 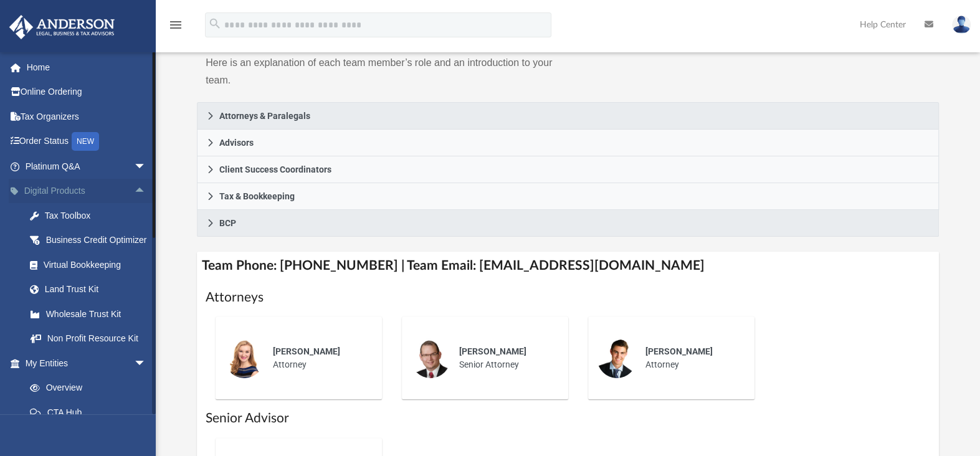 What do you see at coordinates (96, 289) in the screenshot?
I see `div: Land Trust Kit` at bounding box center [96, 289].